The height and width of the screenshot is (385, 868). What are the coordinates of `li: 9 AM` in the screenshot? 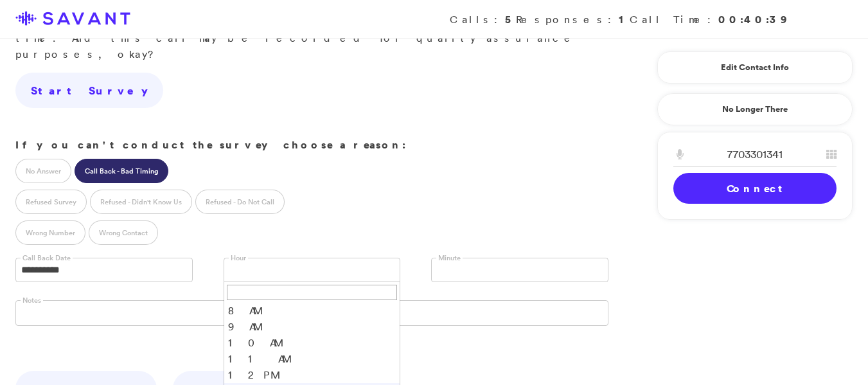 It's located at (312, 327).